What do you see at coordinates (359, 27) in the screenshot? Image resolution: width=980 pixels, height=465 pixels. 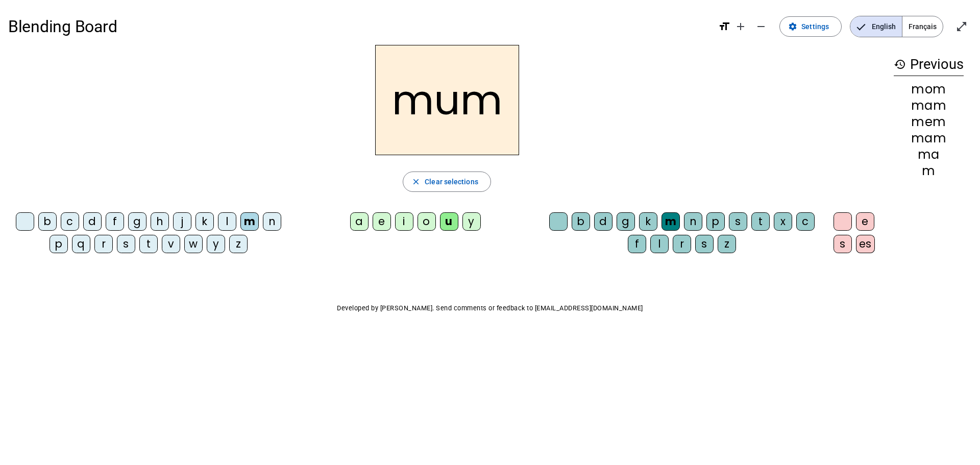 I see `h1: Blending Board` at bounding box center [359, 27].